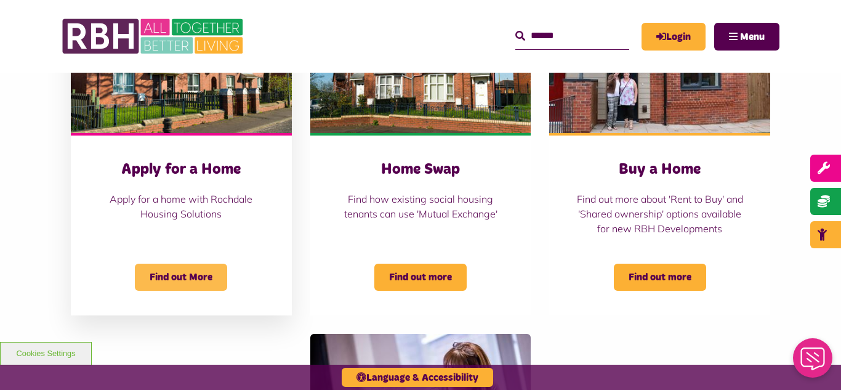  I want to click on span: Menu, so click(752, 37).